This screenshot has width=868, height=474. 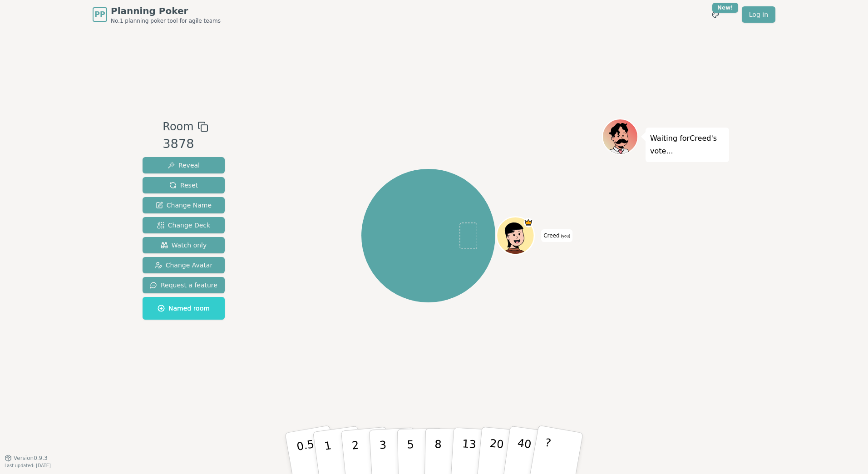 I want to click on span: No.1 planning poker tool for agile teams, so click(x=165, y=21).